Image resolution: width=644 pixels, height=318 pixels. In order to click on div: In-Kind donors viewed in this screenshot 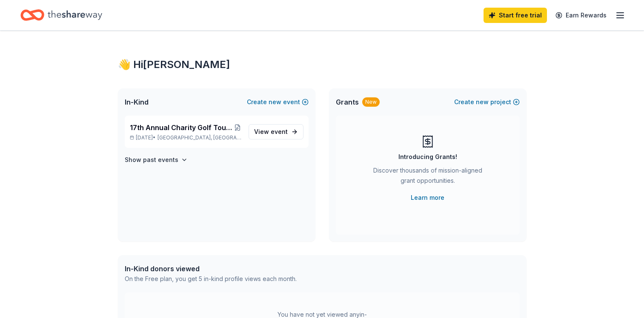, I will do `click(211, 269)`.